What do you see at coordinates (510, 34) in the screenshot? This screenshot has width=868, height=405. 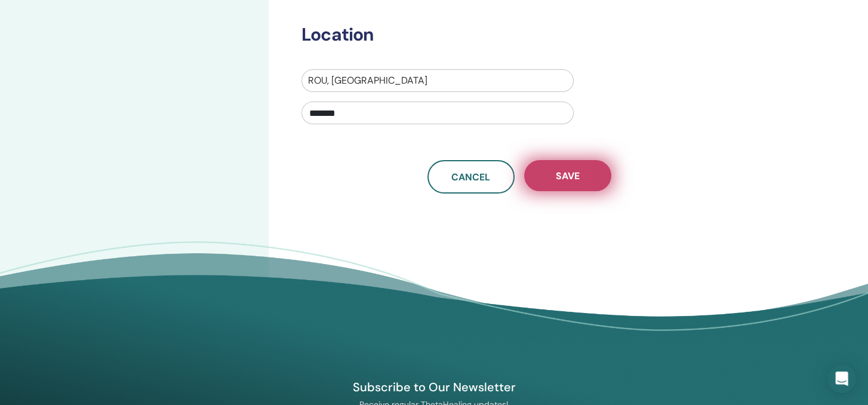 I see `h3: Location` at bounding box center [510, 34].